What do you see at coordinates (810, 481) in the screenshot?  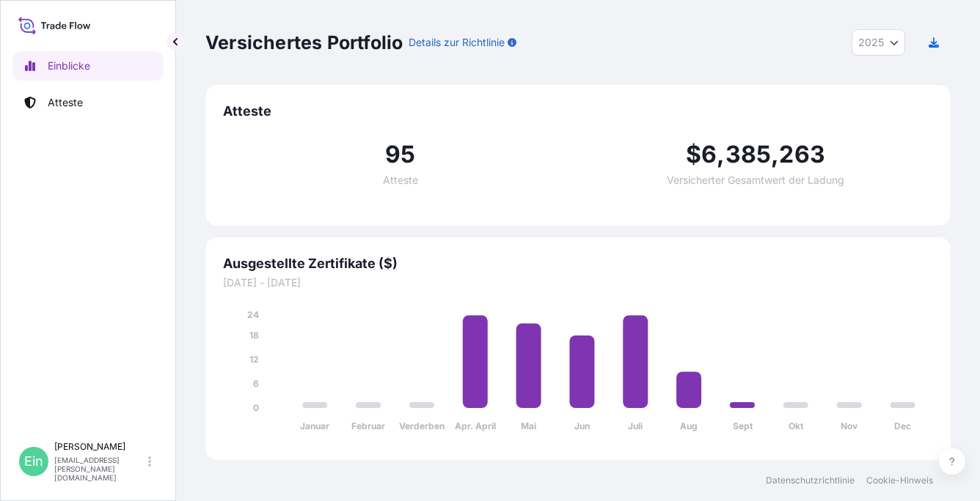 I see `p: Datenschutzrichtlinie` at bounding box center [810, 481].